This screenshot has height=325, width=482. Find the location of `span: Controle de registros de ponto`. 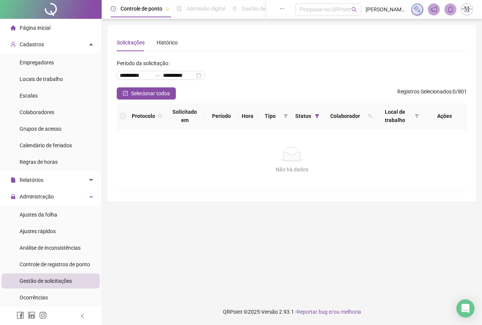

span: Controle de registros de ponto is located at coordinates (55, 264).